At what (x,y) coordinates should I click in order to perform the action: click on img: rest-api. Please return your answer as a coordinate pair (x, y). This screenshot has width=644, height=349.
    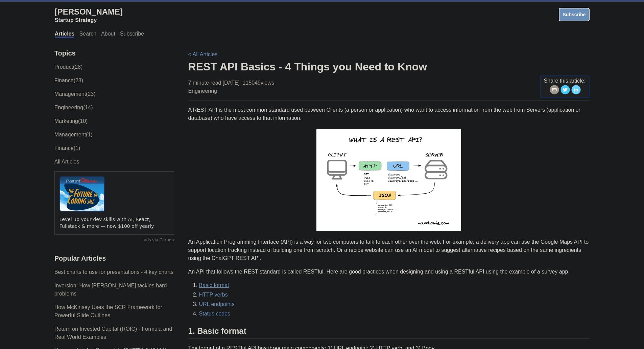
    Looking at the image, I should click on (389, 180).